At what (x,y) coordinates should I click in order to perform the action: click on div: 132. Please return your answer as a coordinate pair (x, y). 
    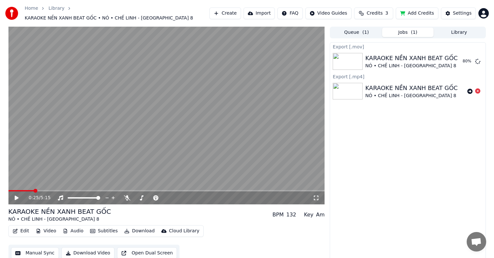
    Looking at the image, I should click on (291, 215).